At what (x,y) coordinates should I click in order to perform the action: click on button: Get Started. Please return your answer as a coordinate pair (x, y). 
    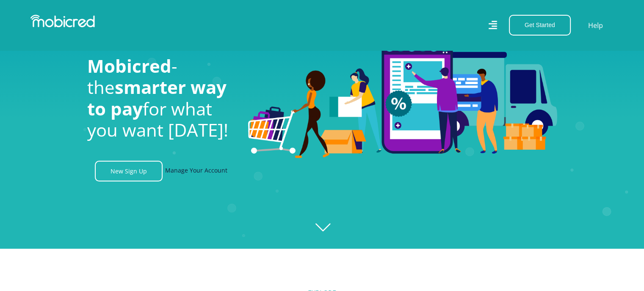
    Looking at the image, I should click on (540, 25).